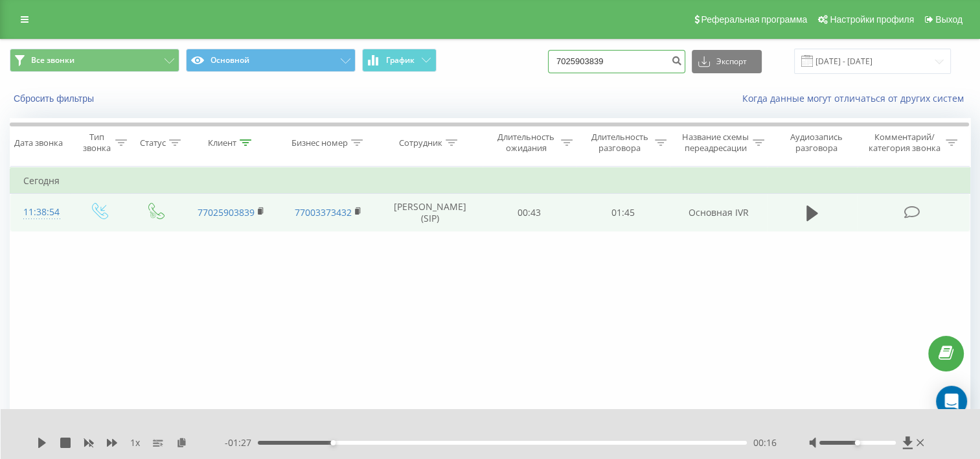 Image resolution: width=980 pixels, height=459 pixels. What do you see at coordinates (222, 143) in the screenshot?
I see `div: Клиент` at bounding box center [222, 143].